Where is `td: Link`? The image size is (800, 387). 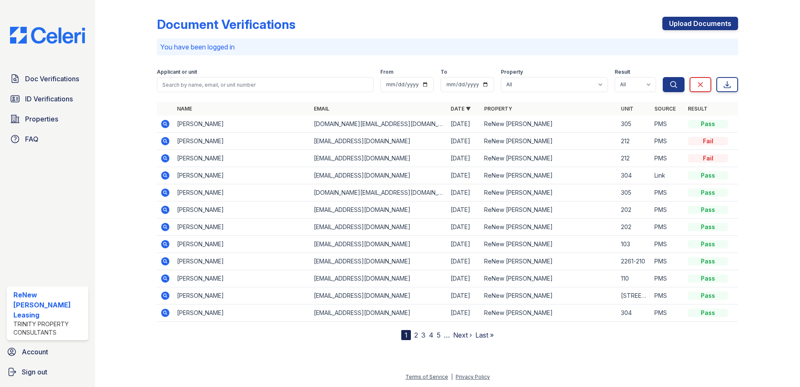
td: Link is located at coordinates (668, 175).